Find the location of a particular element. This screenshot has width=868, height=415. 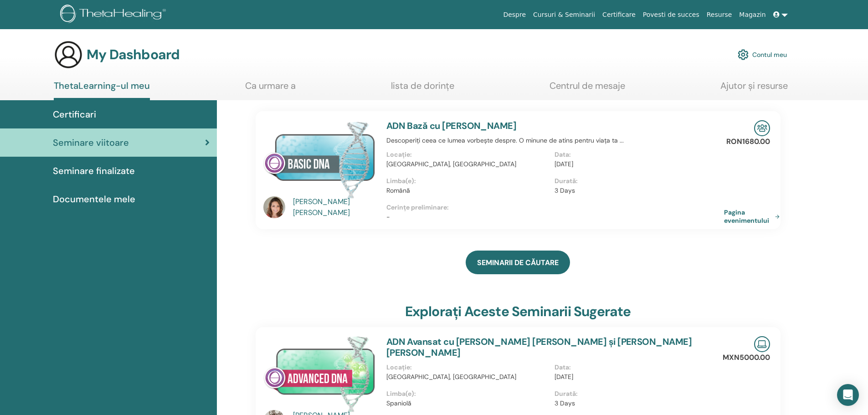

a: lista de dorințe is located at coordinates (422, 89).